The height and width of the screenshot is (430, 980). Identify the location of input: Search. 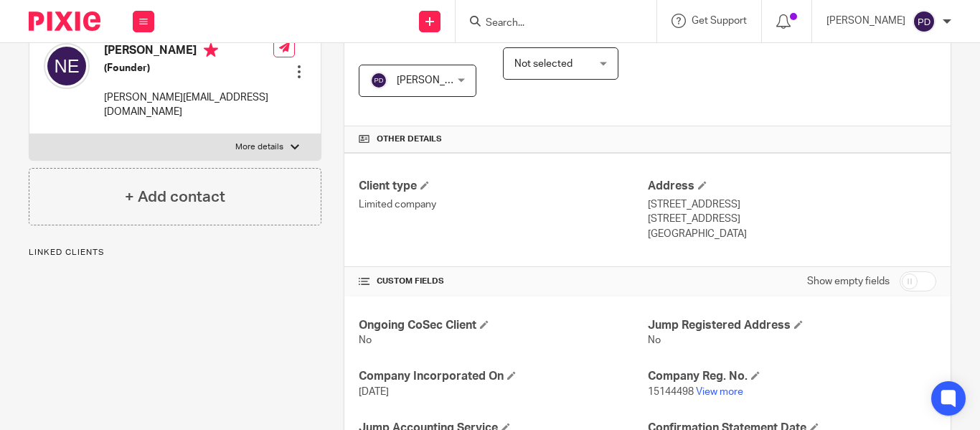
(549, 24).